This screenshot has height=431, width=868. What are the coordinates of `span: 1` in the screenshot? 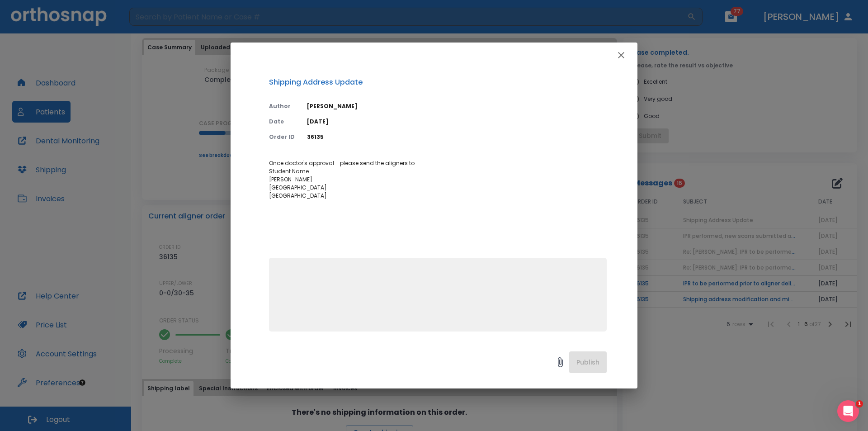 It's located at (860, 404).